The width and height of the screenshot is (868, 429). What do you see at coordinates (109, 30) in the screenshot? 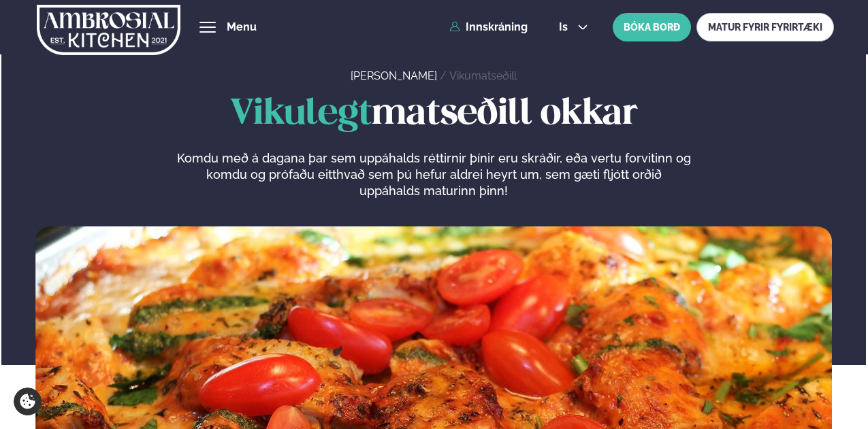
I see `img: logo` at bounding box center [109, 30].